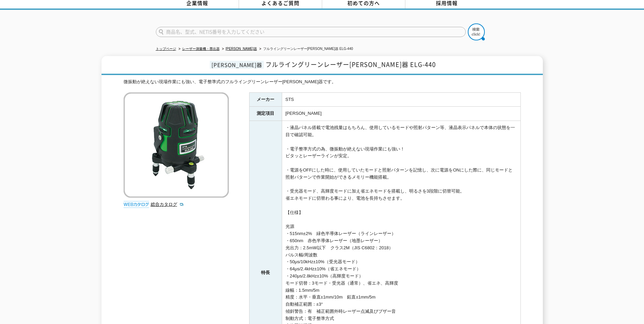 The height and width of the screenshot is (324, 644). Describe the element at coordinates (310, 32) in the screenshot. I see `input: 商品名、型式、NETIS番号を入力してください` at that location.